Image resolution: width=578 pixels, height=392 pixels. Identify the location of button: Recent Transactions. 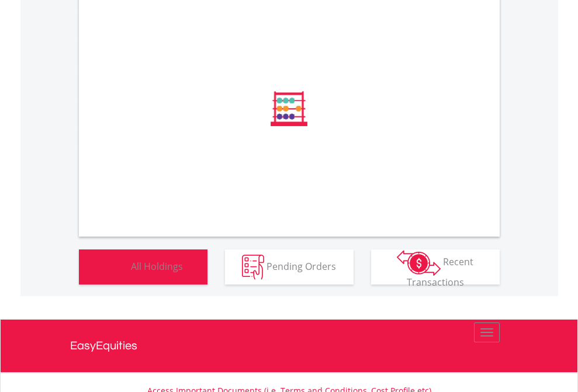
(435, 267).